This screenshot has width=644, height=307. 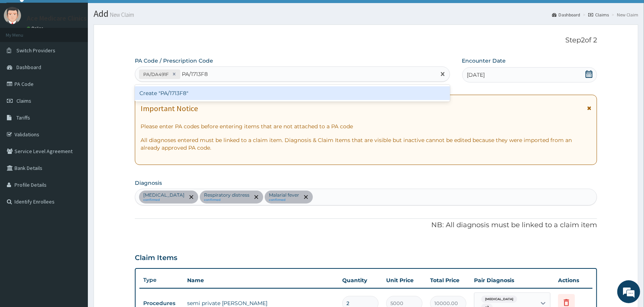 I want to click on span: Dashboard, so click(x=28, y=67).